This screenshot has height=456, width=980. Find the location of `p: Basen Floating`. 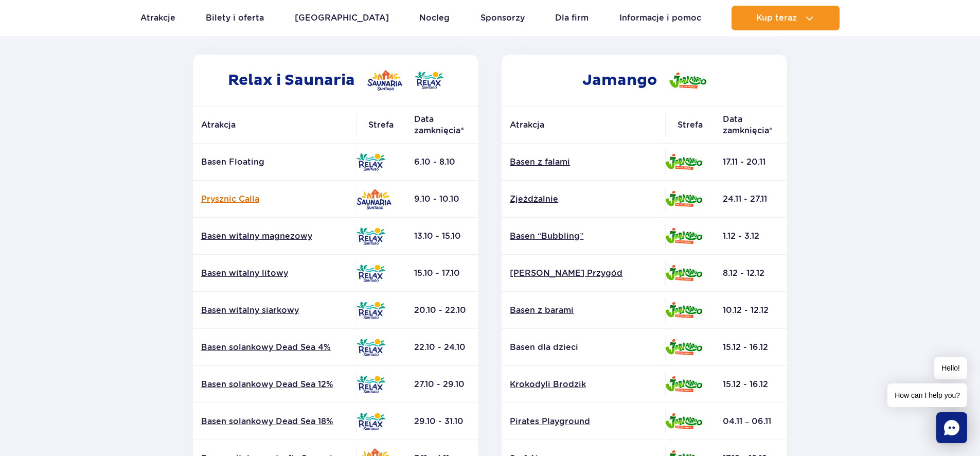

p: Basen Floating is located at coordinates (275, 162).